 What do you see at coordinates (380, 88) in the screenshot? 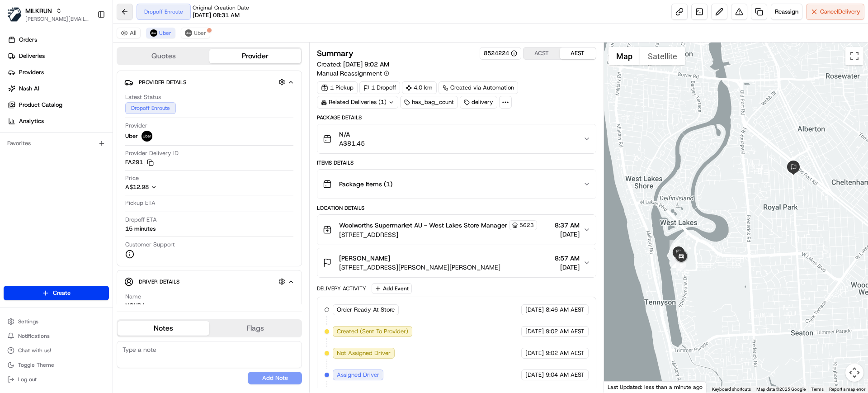
I see `div: 1 Dropoff` at bounding box center [380, 88].